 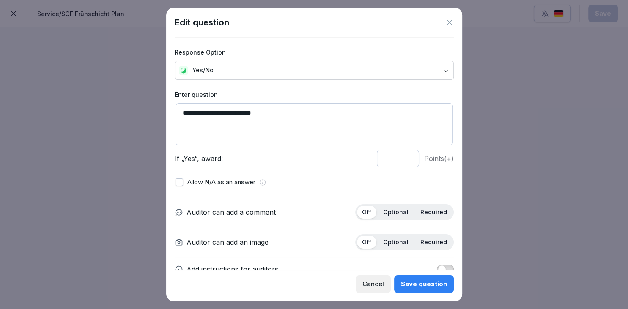 I want to click on label: Enter question, so click(x=314, y=94).